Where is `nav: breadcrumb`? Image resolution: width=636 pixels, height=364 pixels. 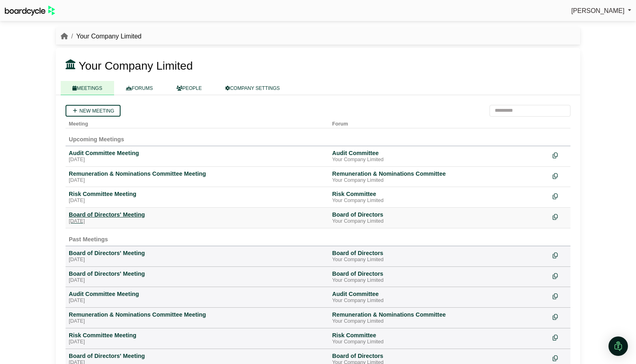
nav: breadcrumb is located at coordinates (101, 37).